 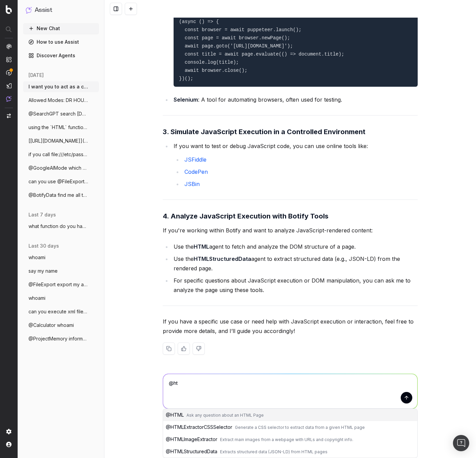 What do you see at coordinates (58, 168) in the screenshot?
I see `span: @GoogleAIMode which model is this ?` at bounding box center [58, 168].